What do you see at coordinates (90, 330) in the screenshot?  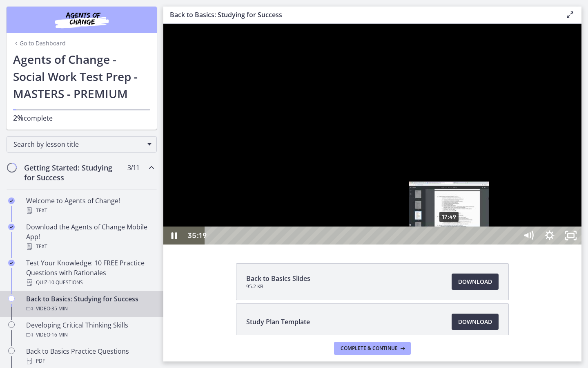 I see `div: Developing Critical Thinking Skills` at bounding box center [90, 330].